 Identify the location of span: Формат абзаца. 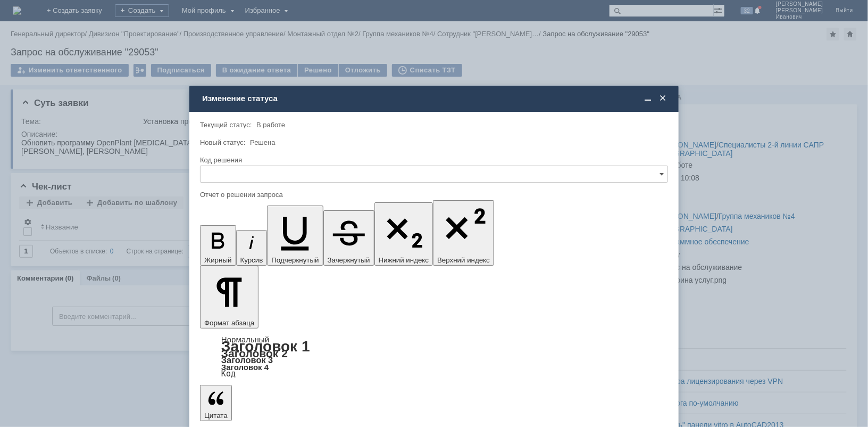
(229, 322).